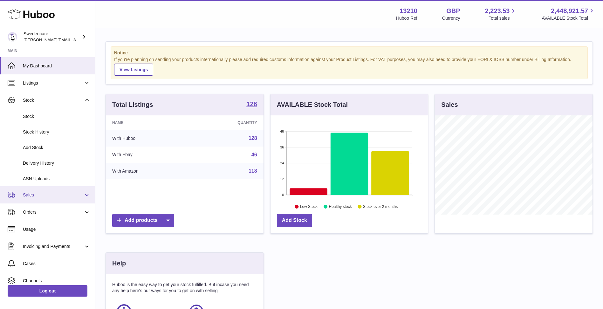 The height and width of the screenshot is (309, 603). Describe the element at coordinates (254, 154) in the screenshot. I see `a: 46` at that location.